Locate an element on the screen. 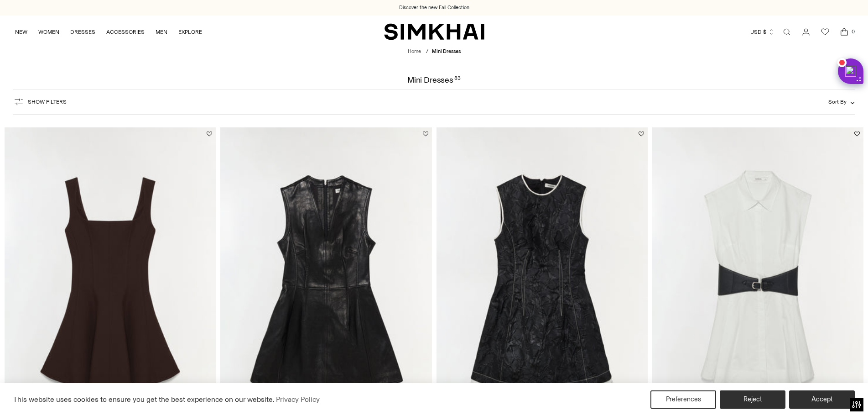  div: 83 is located at coordinates (458, 80).